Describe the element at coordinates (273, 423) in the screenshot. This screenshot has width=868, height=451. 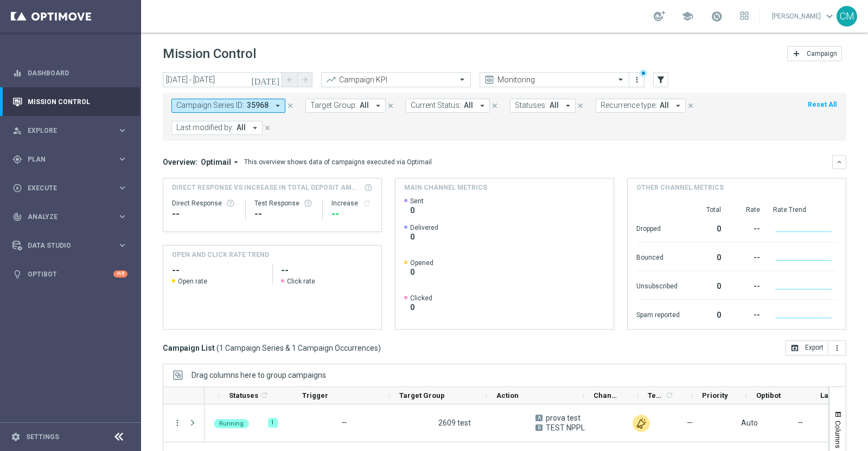
I see `div: 1` at that location.